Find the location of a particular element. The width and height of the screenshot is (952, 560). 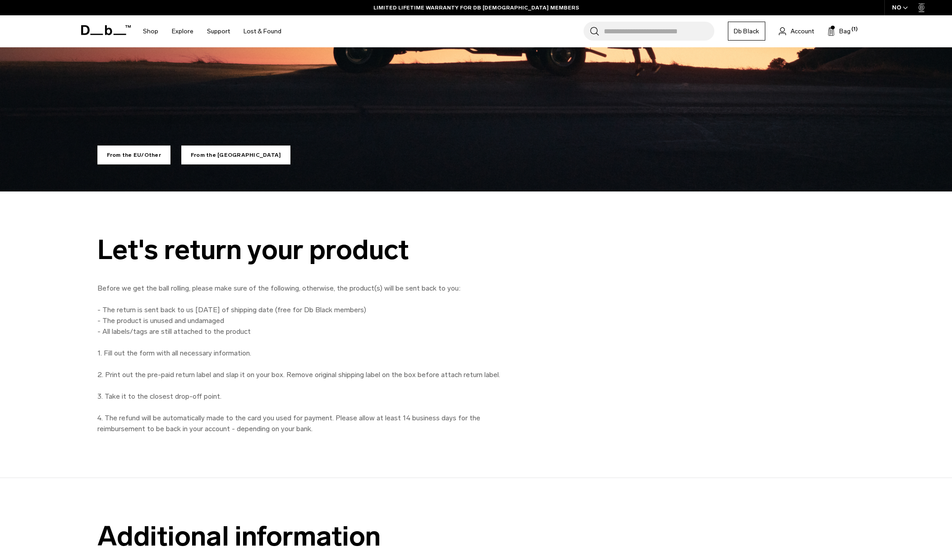

a: Lost & Found is located at coordinates (262, 31).